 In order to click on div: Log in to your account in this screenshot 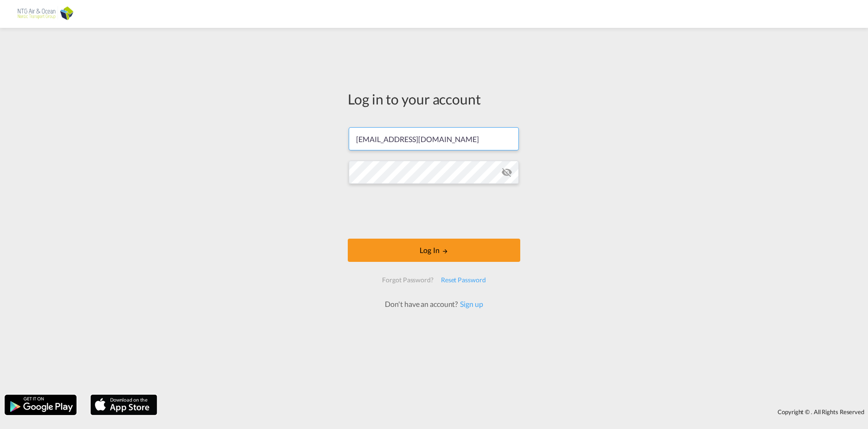, I will do `click(434, 99)`.